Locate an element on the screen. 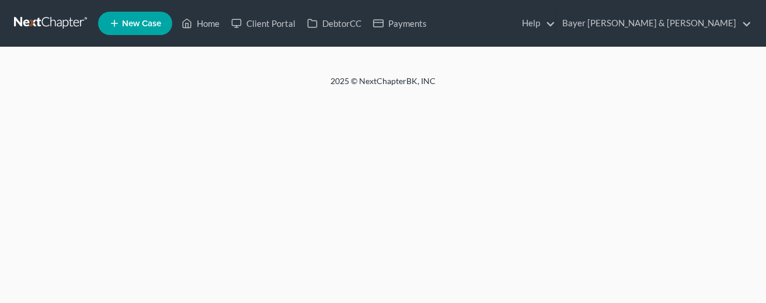 The height and width of the screenshot is (303, 766). a: Client Portal is located at coordinates (263, 23).